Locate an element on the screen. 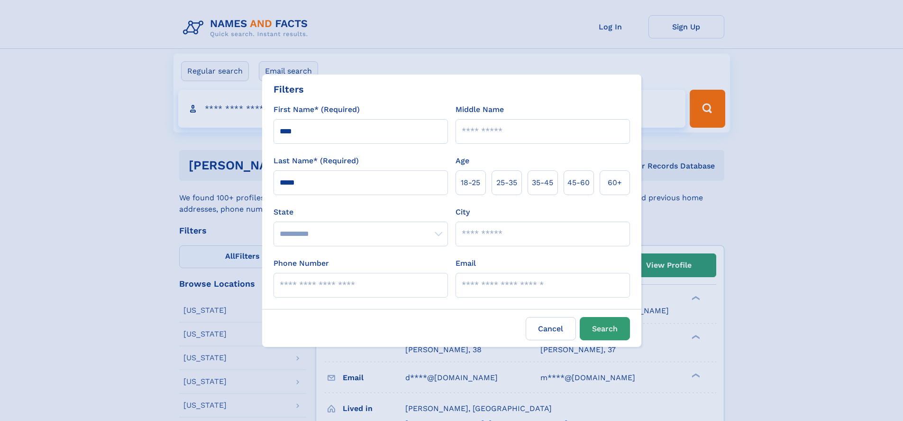 This screenshot has height=421, width=903. label: State is located at coordinates (361, 212).